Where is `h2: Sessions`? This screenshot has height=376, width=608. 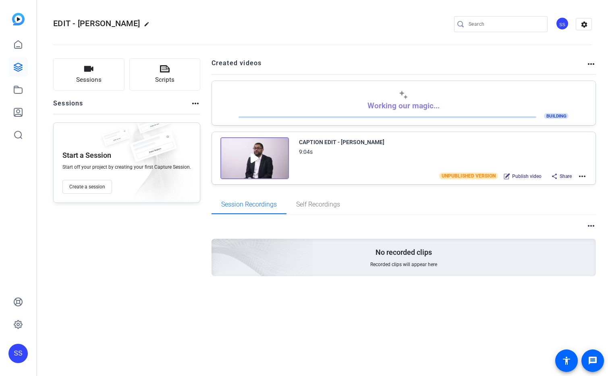 h2: Sessions is located at coordinates (68, 106).